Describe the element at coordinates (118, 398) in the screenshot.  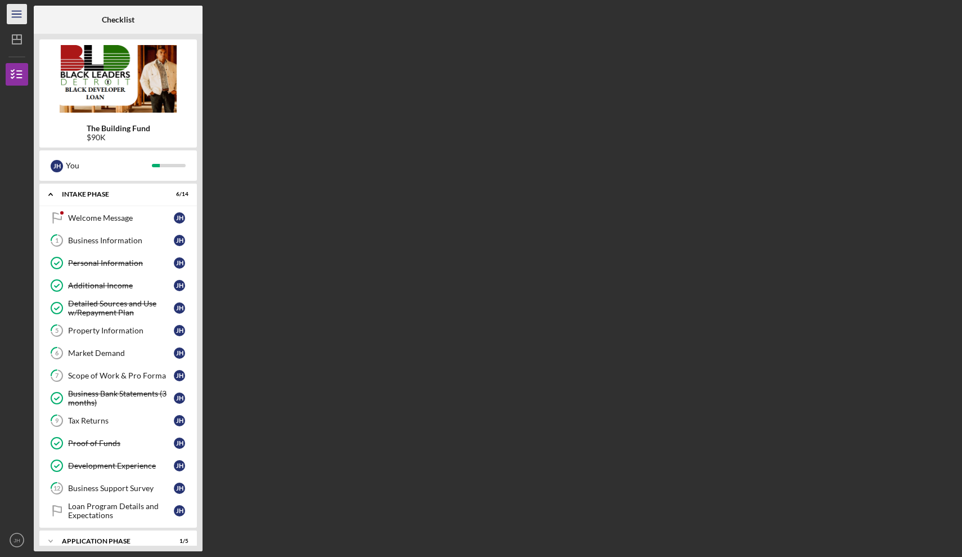
I see `a: Business Bank Statements (3 months)JH` at that location.